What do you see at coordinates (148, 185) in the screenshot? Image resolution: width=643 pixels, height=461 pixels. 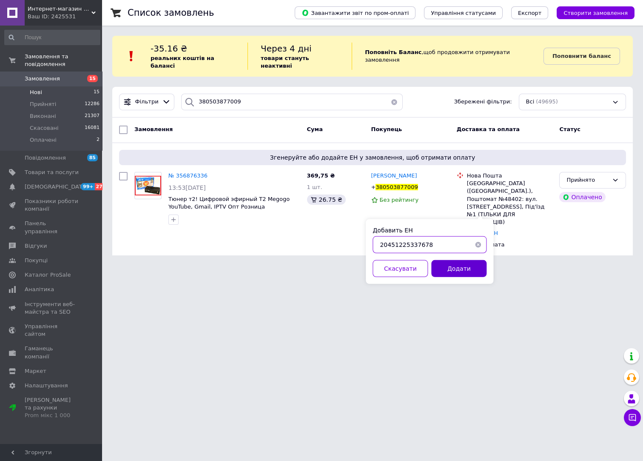 I see `img: Фото товару` at bounding box center [148, 185].